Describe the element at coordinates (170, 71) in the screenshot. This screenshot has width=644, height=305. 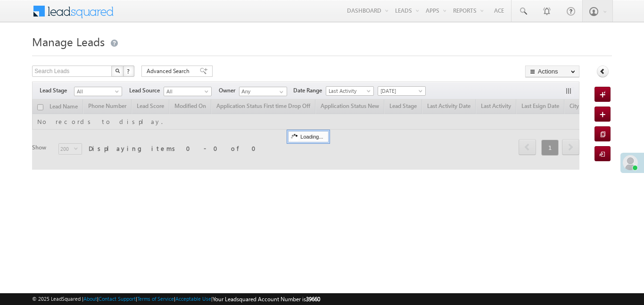
I see `span: Advanced Search` at that location.